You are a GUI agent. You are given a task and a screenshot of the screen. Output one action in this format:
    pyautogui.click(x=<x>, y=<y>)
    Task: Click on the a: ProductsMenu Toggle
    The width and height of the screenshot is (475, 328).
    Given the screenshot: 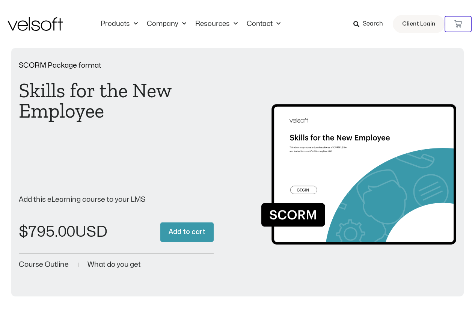 What is the action you would take?
    pyautogui.click(x=119, y=24)
    